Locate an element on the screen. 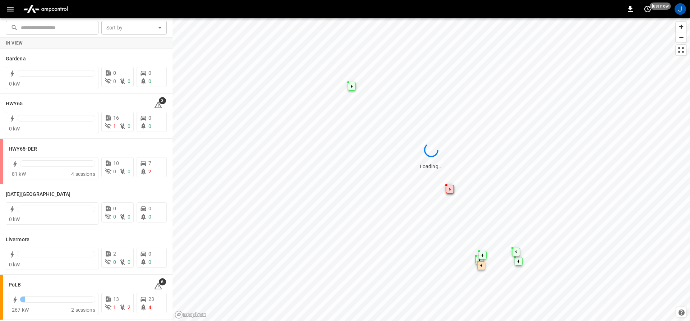 The width and height of the screenshot is (690, 321). h6: HWY65-DER is located at coordinates (23, 149).